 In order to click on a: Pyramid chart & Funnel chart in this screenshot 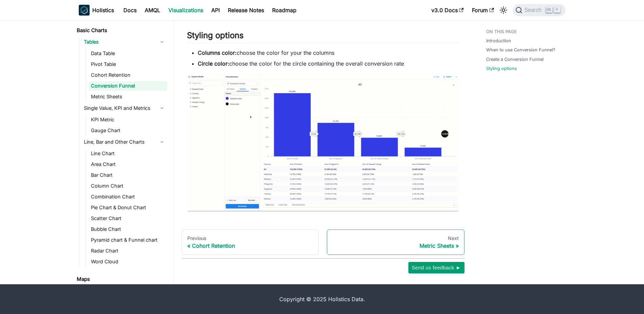, I will do `click(128, 240)`.